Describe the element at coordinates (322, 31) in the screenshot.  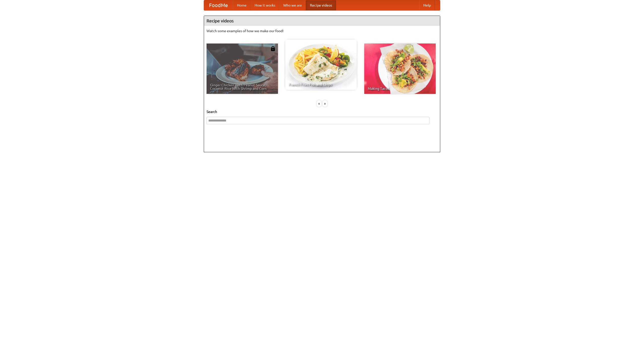
I see `p: Watch some examples of how we make our food!` at that location.